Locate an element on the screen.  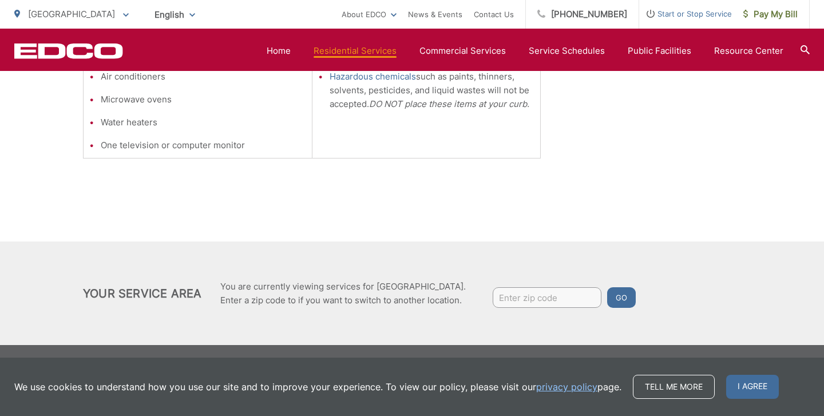
input: Enter zip code is located at coordinates (547, 297).